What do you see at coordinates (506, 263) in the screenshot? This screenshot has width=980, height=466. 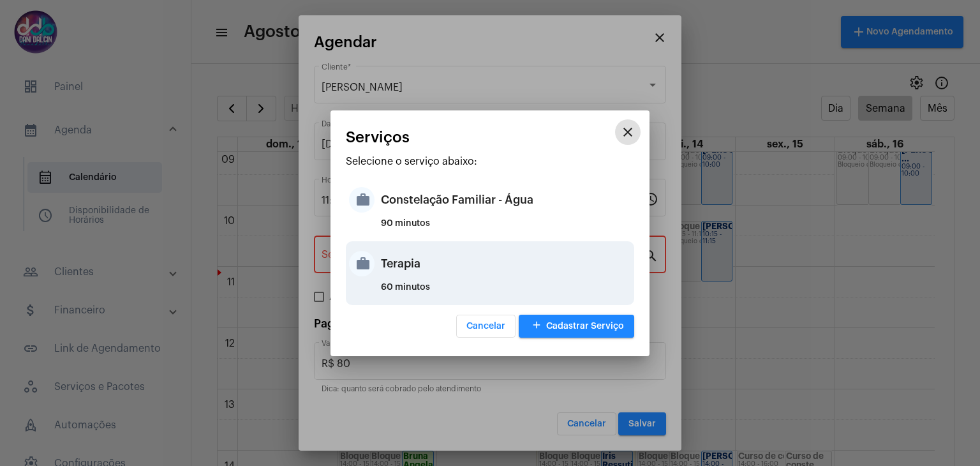 I see `div: Terapia` at bounding box center [506, 263].